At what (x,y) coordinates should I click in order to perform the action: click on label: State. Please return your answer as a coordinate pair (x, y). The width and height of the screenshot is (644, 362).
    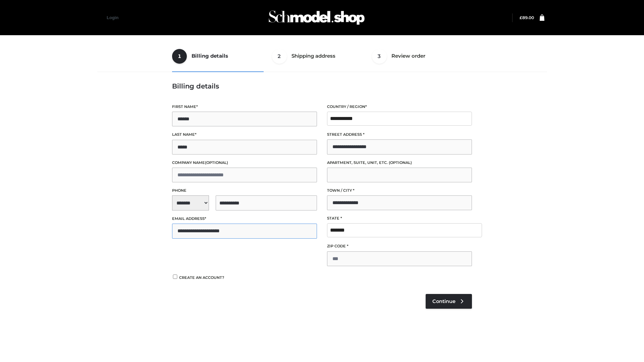
    Looking at the image, I should click on (399, 218).